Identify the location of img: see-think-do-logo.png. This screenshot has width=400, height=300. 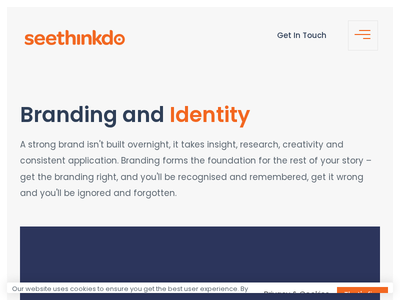
(74, 37).